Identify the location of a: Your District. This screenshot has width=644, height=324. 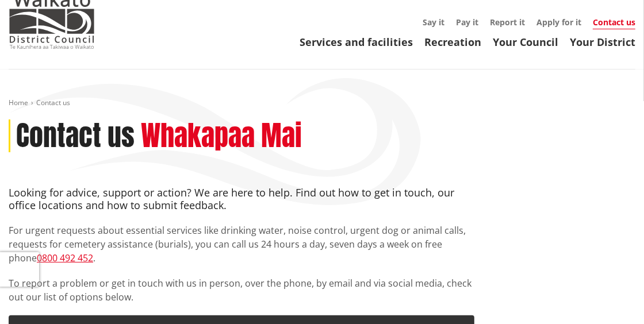
(603, 42).